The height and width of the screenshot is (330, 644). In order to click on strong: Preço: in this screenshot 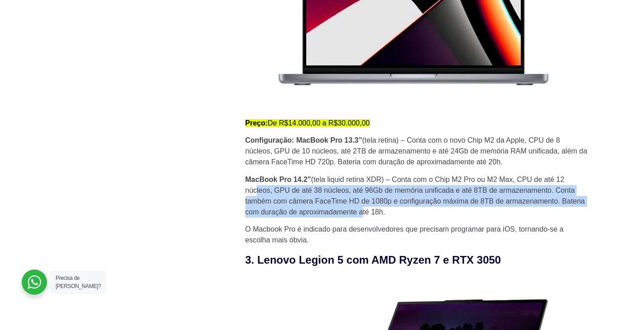, I will do `click(256, 123)`.